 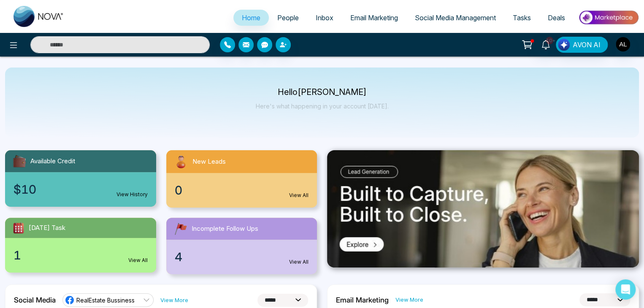 I want to click on span: RealEstate Bussiness, so click(x=105, y=299).